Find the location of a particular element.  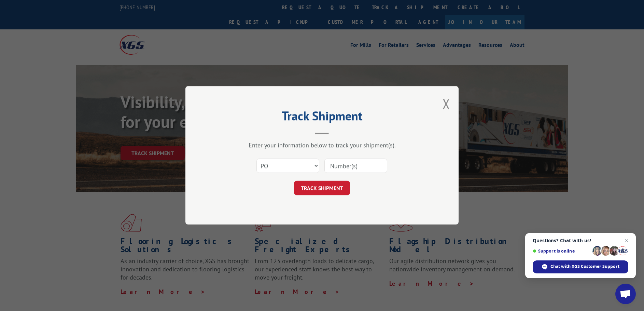

span: Close chat is located at coordinates (627, 241).